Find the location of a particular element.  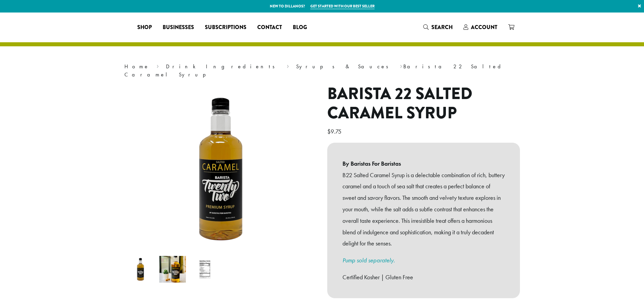

a: Syrups & Sauces is located at coordinates (345, 66).